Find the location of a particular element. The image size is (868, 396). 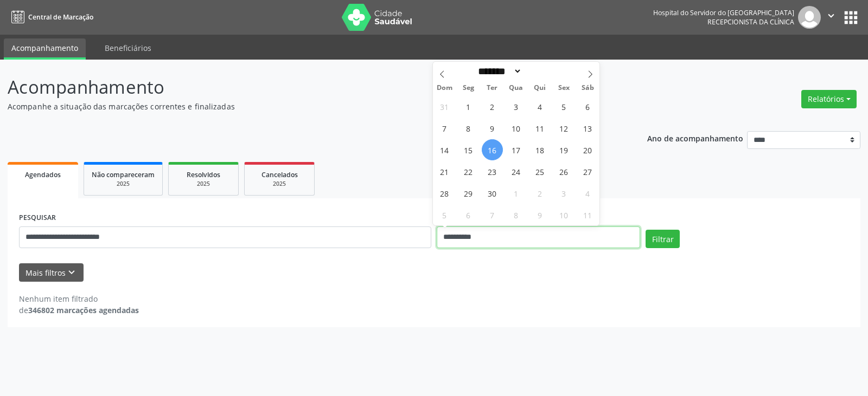

span: Setembro 3, 2025 is located at coordinates (516, 106).